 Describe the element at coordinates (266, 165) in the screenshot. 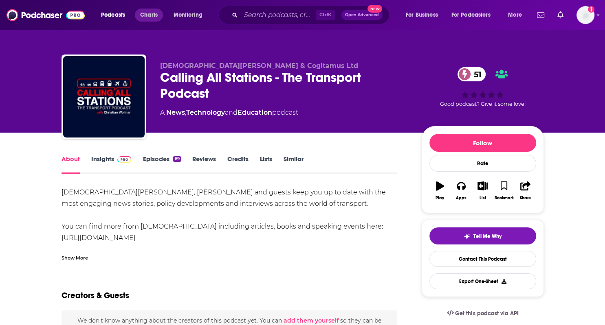

I see `a: Lists` at that location.